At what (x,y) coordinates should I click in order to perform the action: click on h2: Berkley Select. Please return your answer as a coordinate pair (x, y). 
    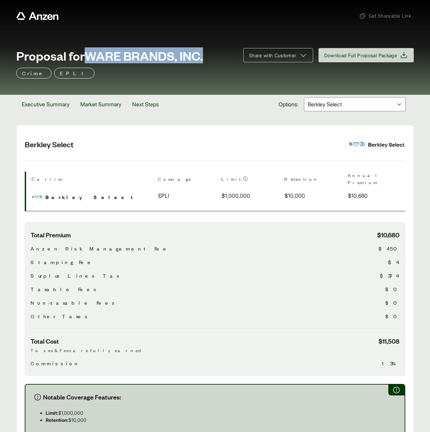
    Looking at the image, I should click on (183, 144).